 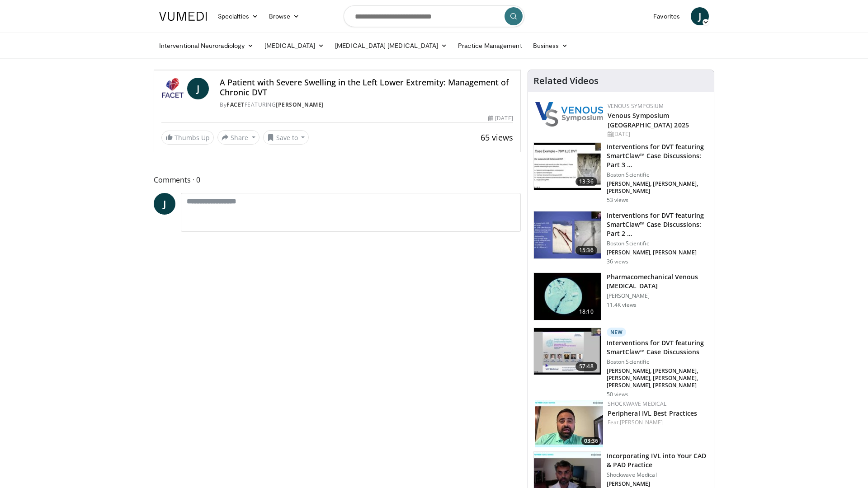 I want to click on div: By FEATURING, so click(x=366, y=105).